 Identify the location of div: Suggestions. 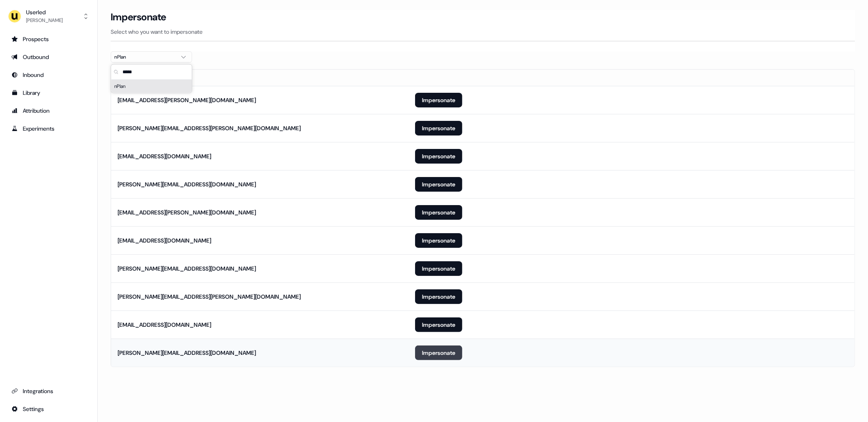
(151, 87).